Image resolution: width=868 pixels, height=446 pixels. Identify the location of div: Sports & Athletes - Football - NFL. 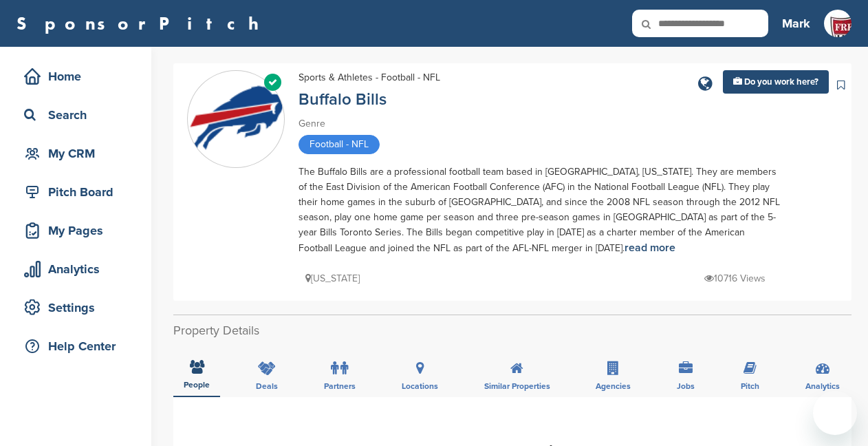
(369, 78).